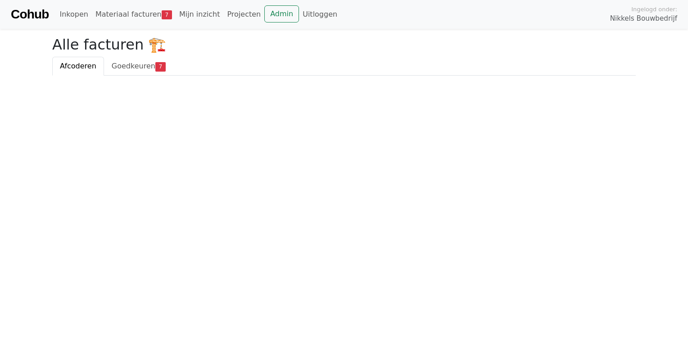  What do you see at coordinates (73, 14) in the screenshot?
I see `a: Inkopen` at bounding box center [73, 14].